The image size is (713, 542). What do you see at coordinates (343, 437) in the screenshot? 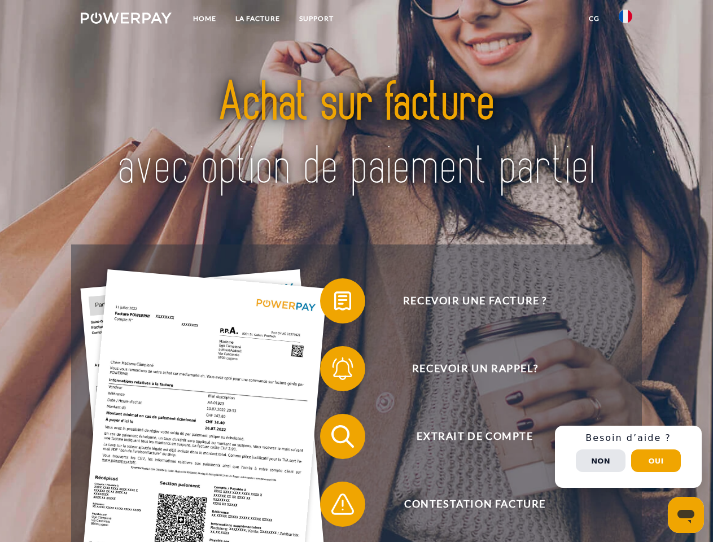
I see `img: qb_search.svg` at bounding box center [343, 437].